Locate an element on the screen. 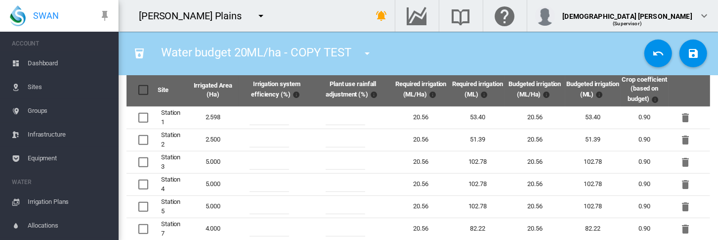  button: Click to go to list of budgets is located at coordinates (139, 53).